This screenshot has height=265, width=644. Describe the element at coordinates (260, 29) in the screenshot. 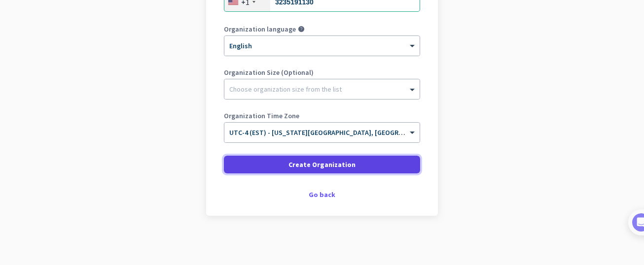

I see `label: Organization language` at that location.